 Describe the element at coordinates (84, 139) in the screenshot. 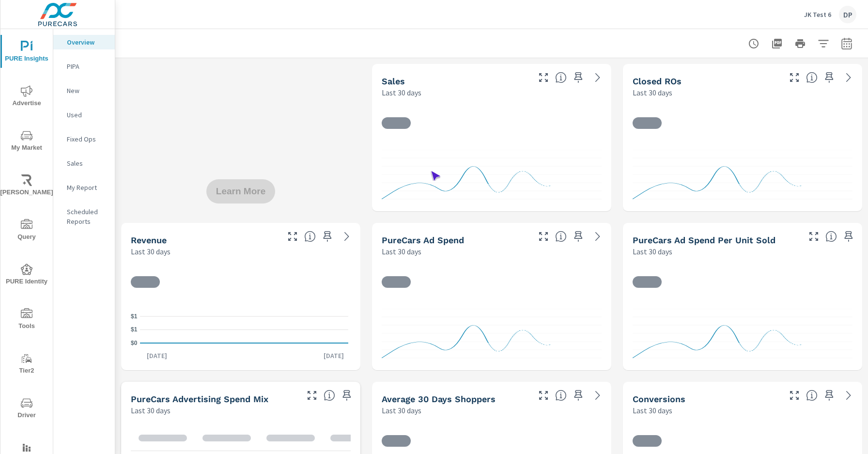

I see `div: Fixed Ops` at that location.